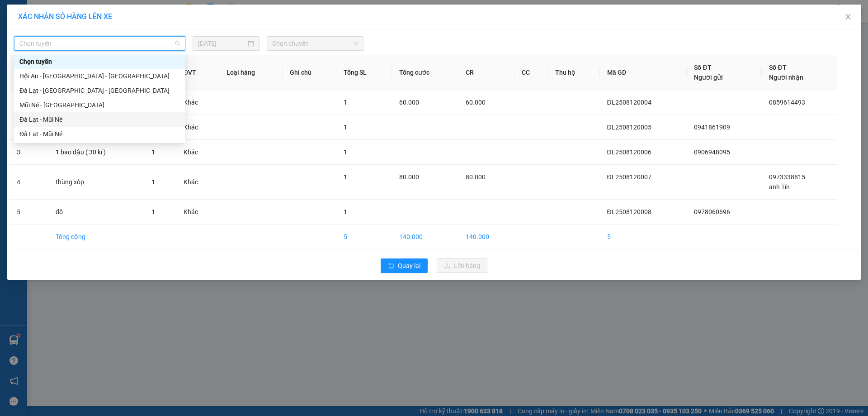  Describe the element at coordinates (222, 44) in the screenshot. I see `input: 12/08/2025` at that location.